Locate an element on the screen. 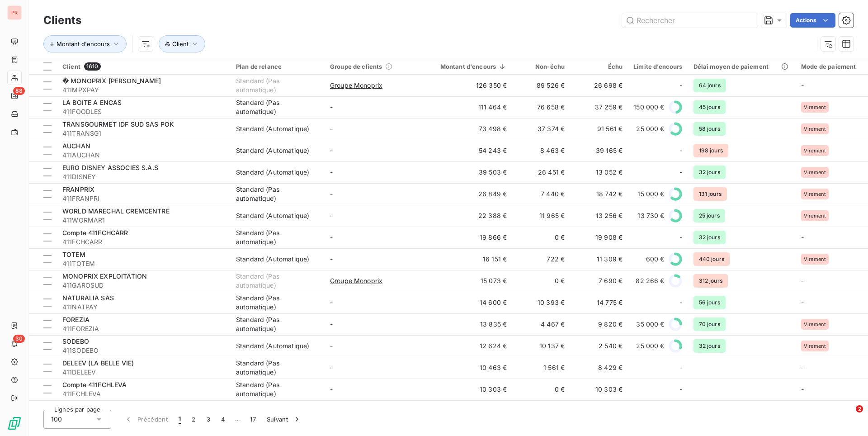  td: 39 503 € is located at coordinates (468, 172).